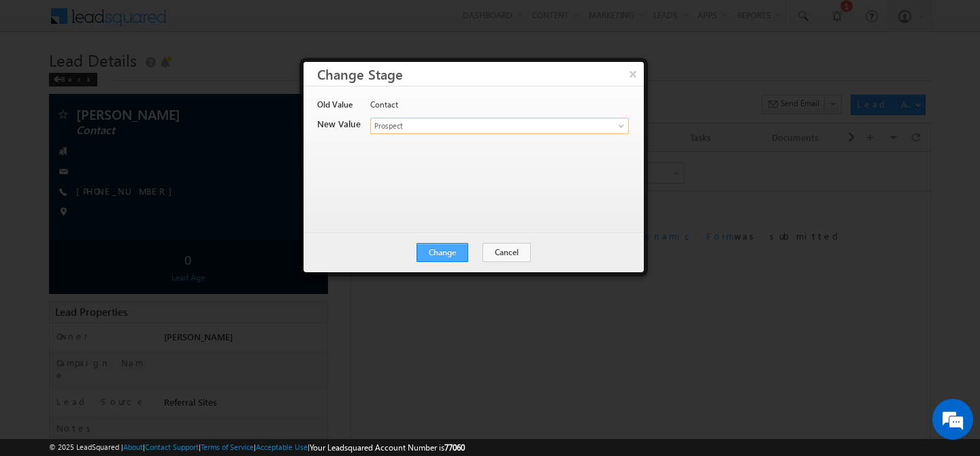 This screenshot has width=980, height=456. Describe the element at coordinates (506, 252) in the screenshot. I see `button: Cancel` at that location.